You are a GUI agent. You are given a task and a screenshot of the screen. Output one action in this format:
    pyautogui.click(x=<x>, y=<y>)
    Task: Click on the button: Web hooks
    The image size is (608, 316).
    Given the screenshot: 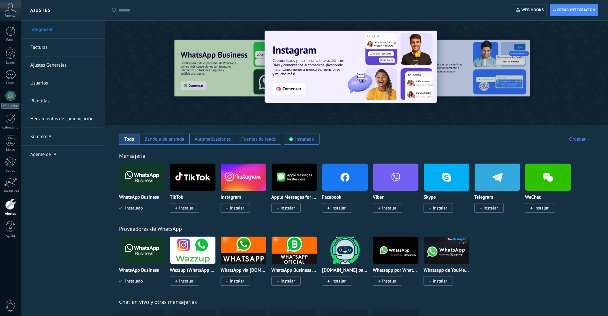 What is the action you would take?
    pyautogui.click(x=529, y=10)
    